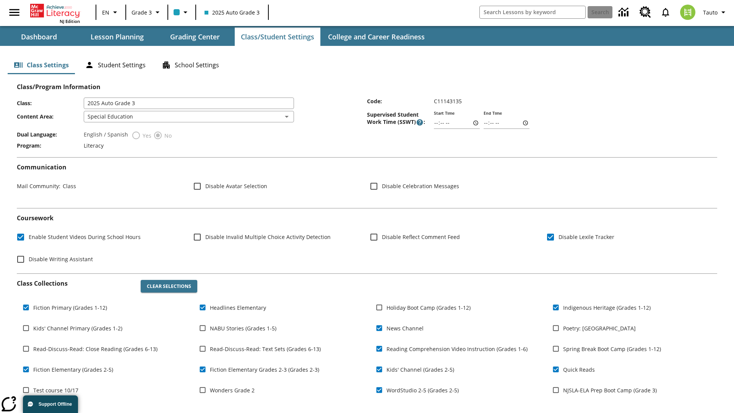 This screenshot has width=734, height=413. I want to click on span: Disable Reflect Comment Feed, so click(421, 237).